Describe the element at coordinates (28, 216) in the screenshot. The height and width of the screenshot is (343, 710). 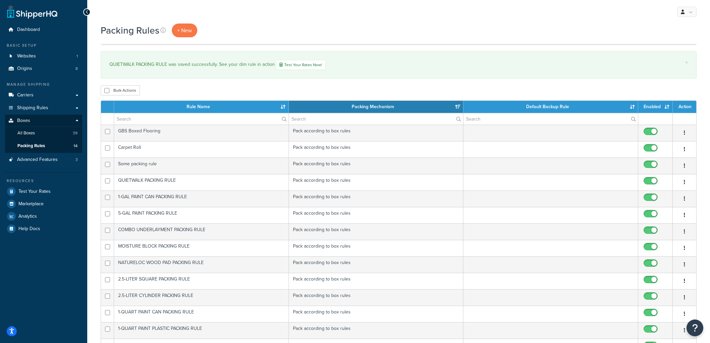
I see `span: Analytics` at that location.